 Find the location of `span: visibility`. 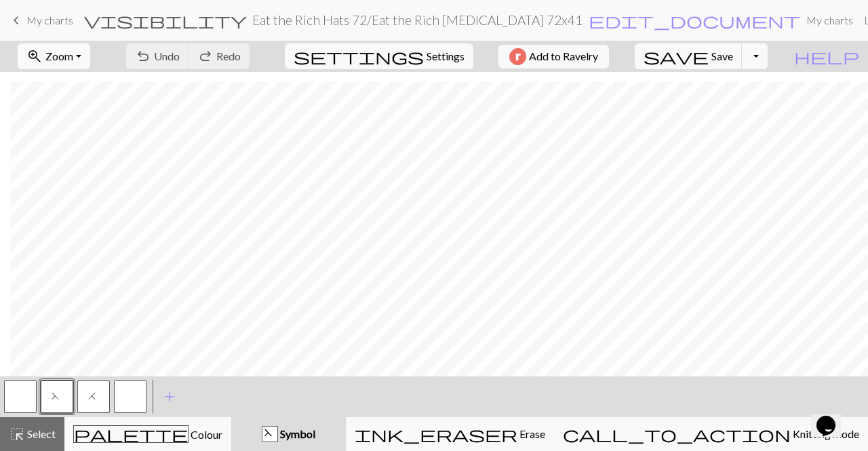

span: visibility is located at coordinates (165, 20).